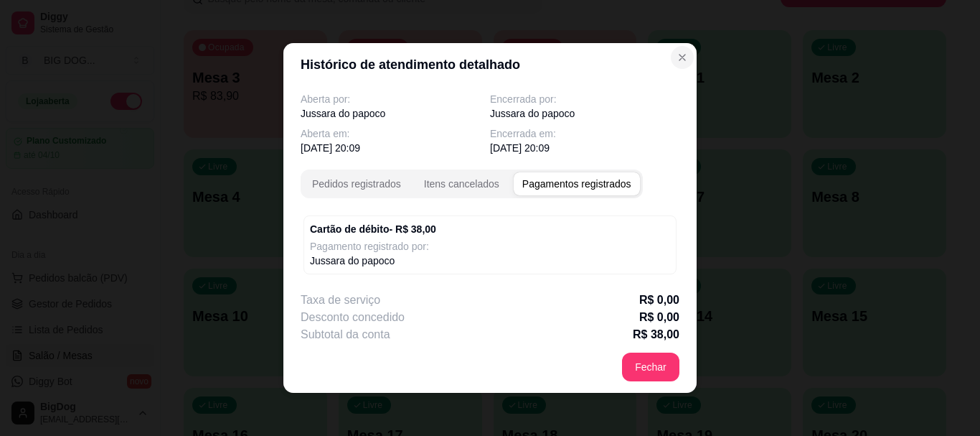  I want to click on div: Itens cancelados, so click(462, 184).